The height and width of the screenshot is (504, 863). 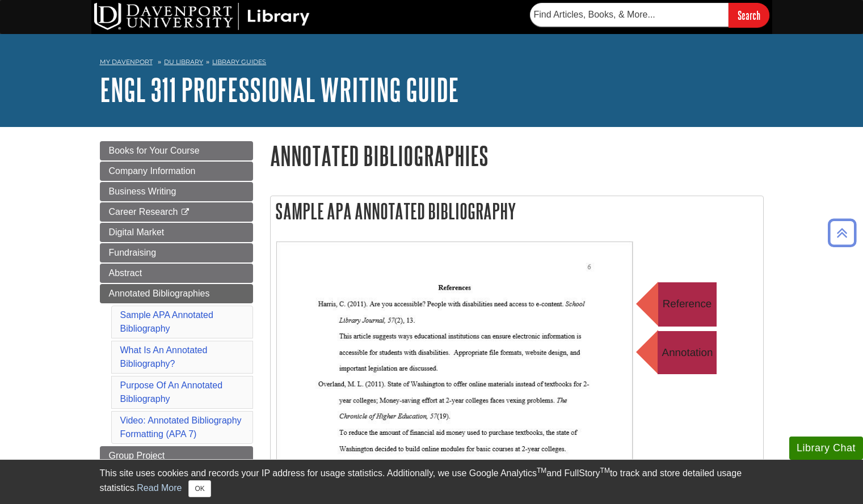 I want to click on a: Back to Top, so click(x=842, y=232).